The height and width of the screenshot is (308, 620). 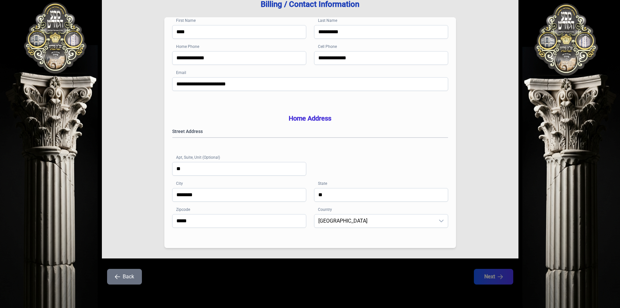 What do you see at coordinates (310, 118) in the screenshot?
I see `h3: Home Address` at bounding box center [310, 118].